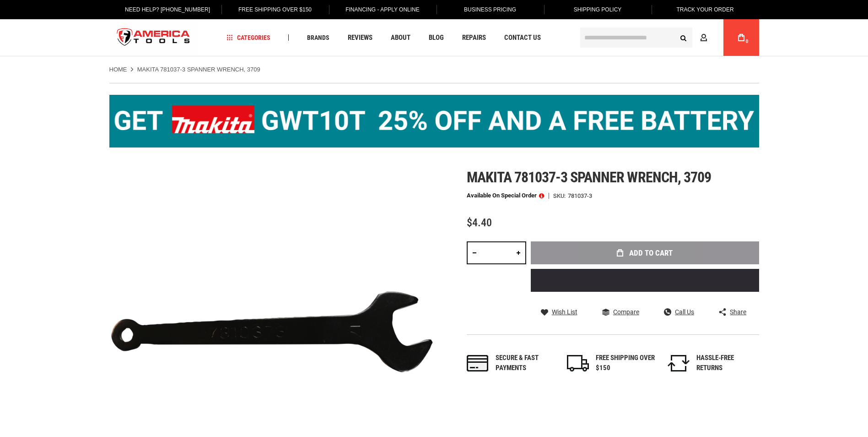 Image resolution: width=868 pixels, height=437 pixels. What do you see at coordinates (249, 38) in the screenshot?
I see `span: Categories` at bounding box center [249, 38].